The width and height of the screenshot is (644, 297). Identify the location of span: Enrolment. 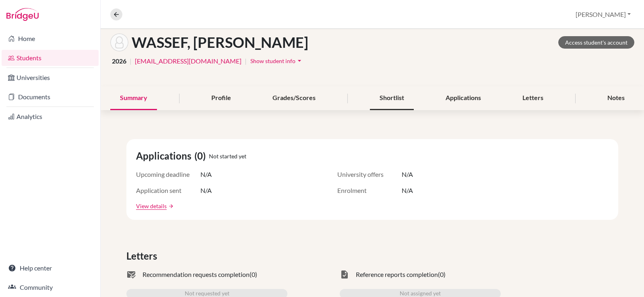
(369, 190).